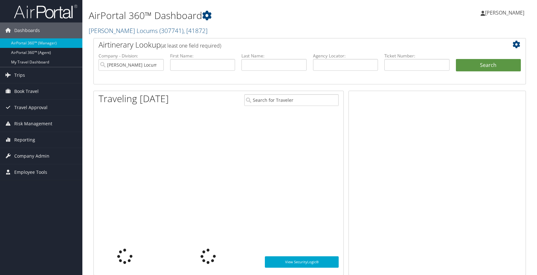 The height and width of the screenshot is (275, 537). What do you see at coordinates (291, 45) in the screenshot?
I see `h2: Airtinerary Lookup` at bounding box center [291, 45].